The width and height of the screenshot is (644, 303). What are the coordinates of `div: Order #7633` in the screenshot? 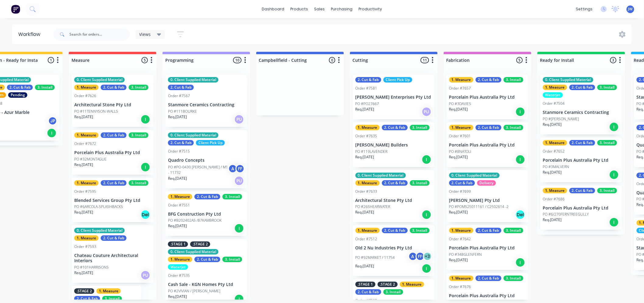 It's located at (367, 192).